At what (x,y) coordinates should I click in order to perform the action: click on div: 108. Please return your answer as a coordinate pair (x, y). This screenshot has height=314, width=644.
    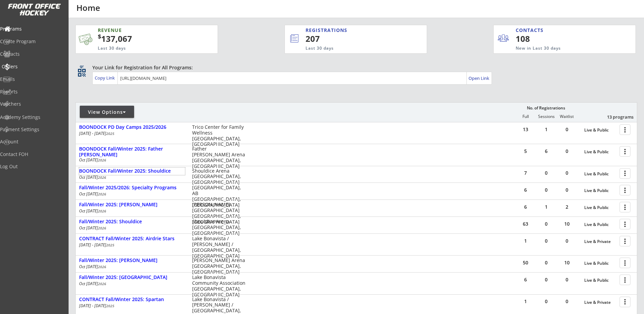
    Looking at the image, I should click on (536, 39).